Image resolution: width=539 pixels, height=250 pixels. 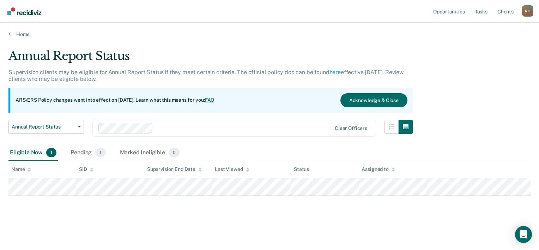 I want to click on div: Eligible Now1, so click(x=33, y=153).